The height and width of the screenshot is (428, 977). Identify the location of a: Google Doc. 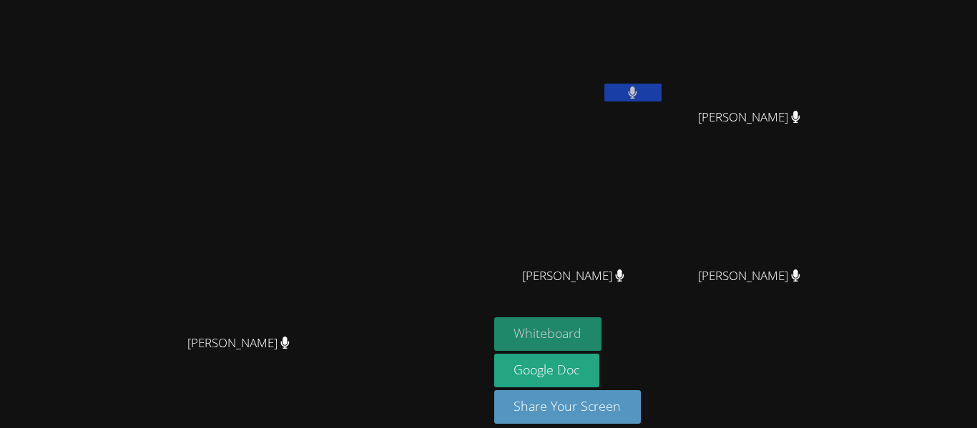
(547, 370).